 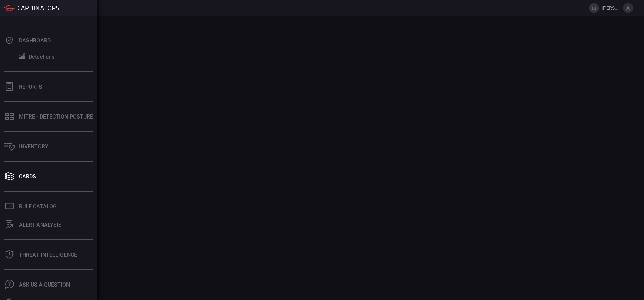 What do you see at coordinates (44, 285) in the screenshot?
I see `div: Ask Us A Question` at bounding box center [44, 285].